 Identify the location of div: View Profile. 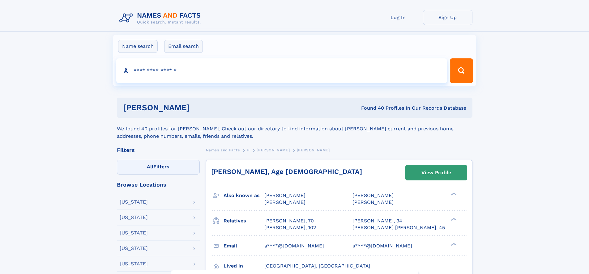
(437, 173).